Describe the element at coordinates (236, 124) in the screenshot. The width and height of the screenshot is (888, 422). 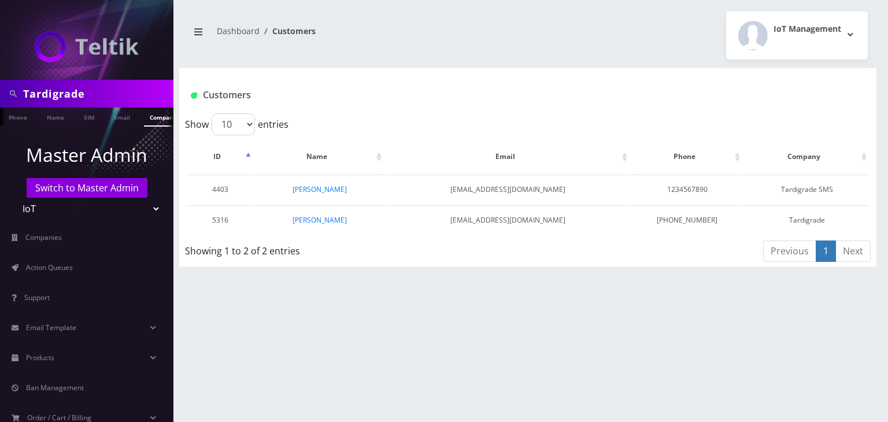
I see `label: Show entries` at that location.